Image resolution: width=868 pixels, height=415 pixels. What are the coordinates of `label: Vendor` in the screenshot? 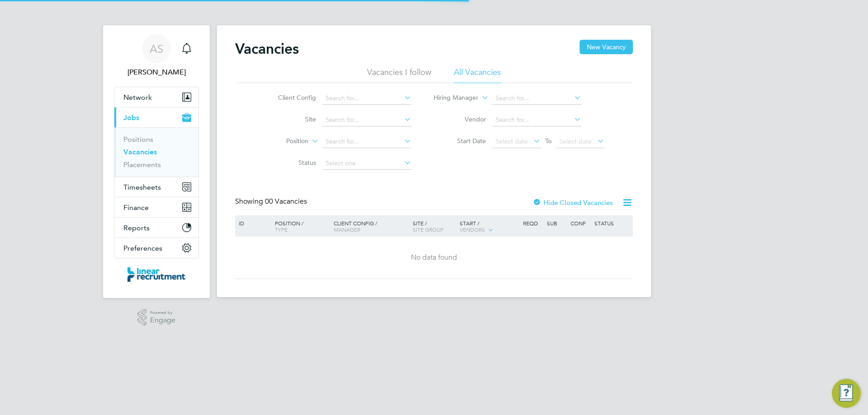 It's located at (459, 120).